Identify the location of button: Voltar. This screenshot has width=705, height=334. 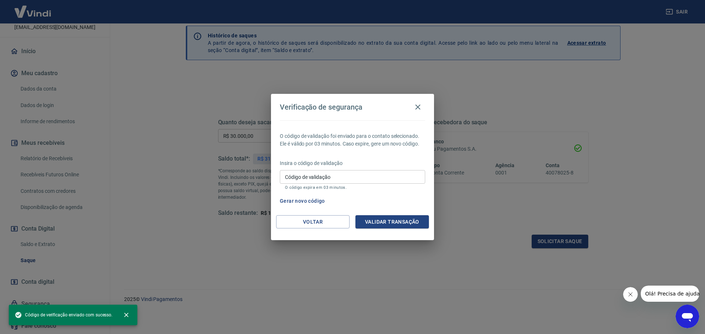
(313, 222).